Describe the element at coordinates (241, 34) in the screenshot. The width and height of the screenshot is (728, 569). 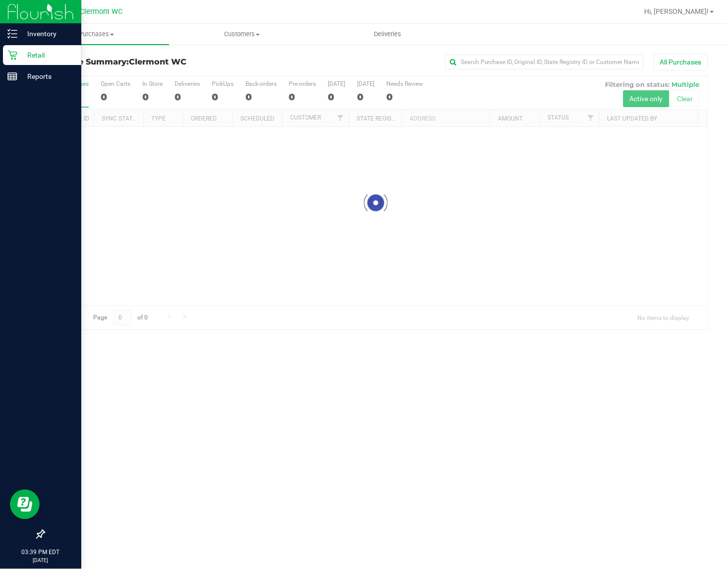
I see `span: Customers` at that location.